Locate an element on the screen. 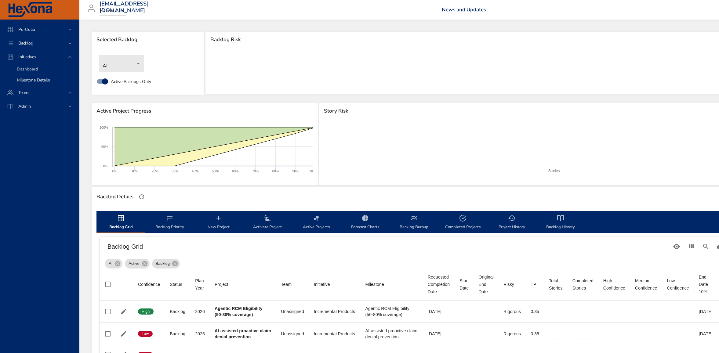  span: Backlog Grid is located at coordinates (121, 223).